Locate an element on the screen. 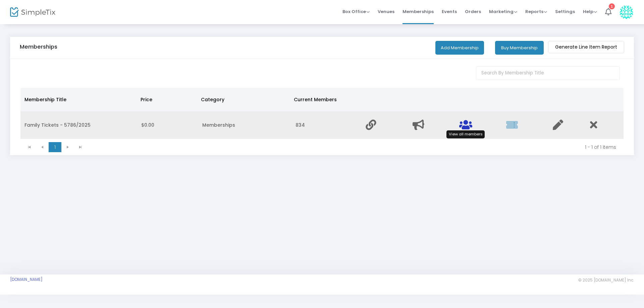 The image size is (644, 308). h5: Memberships is located at coordinates (38, 47).